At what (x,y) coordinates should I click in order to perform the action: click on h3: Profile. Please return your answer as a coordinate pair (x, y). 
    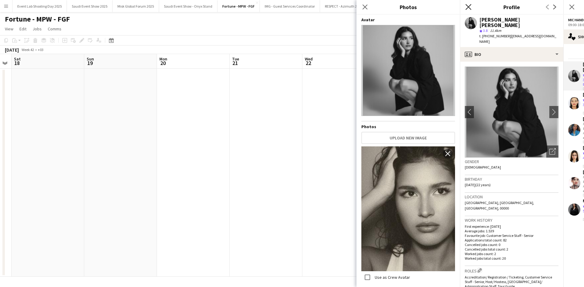
    Looking at the image, I should click on (511, 7).